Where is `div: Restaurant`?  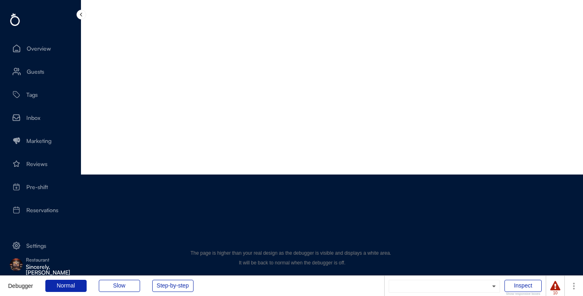 div: Restaurant is located at coordinates (50, 260).